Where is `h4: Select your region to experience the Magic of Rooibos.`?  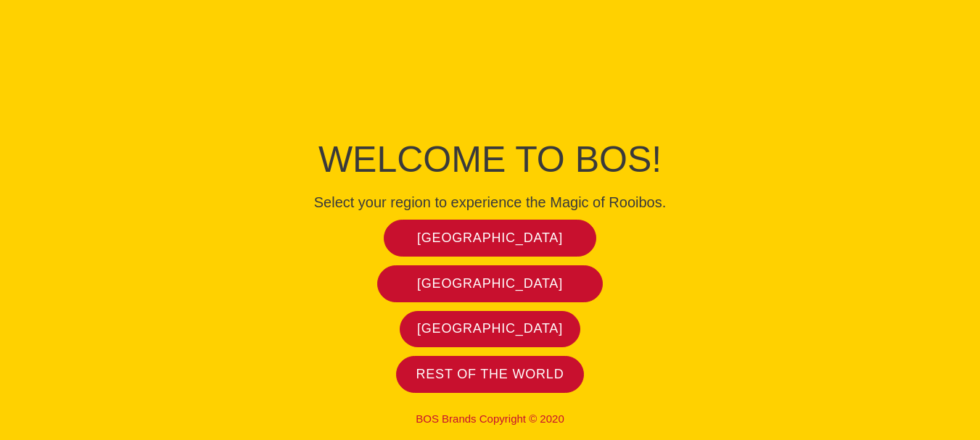 h4: Select your region to experience the Magic of Rooibos. is located at coordinates (490, 203).